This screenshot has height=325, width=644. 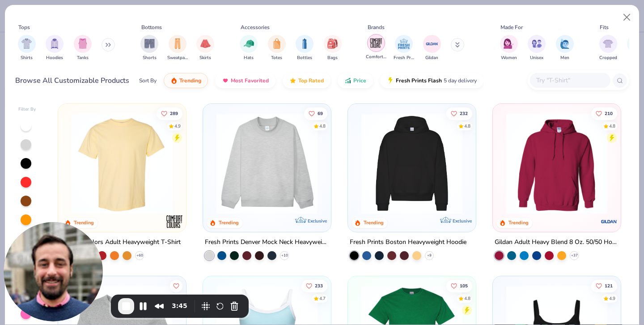 I want to click on img: Gildan Image, so click(x=432, y=44).